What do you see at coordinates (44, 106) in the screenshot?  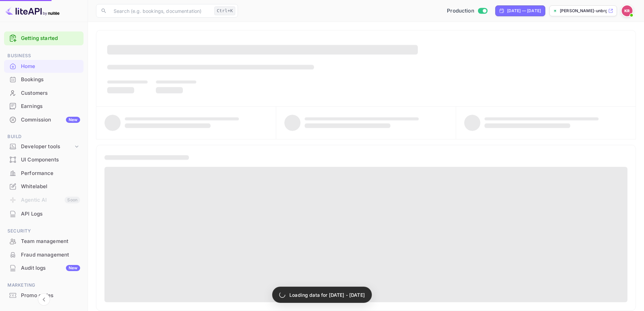 I see `a: Earnings` at bounding box center [44, 106].